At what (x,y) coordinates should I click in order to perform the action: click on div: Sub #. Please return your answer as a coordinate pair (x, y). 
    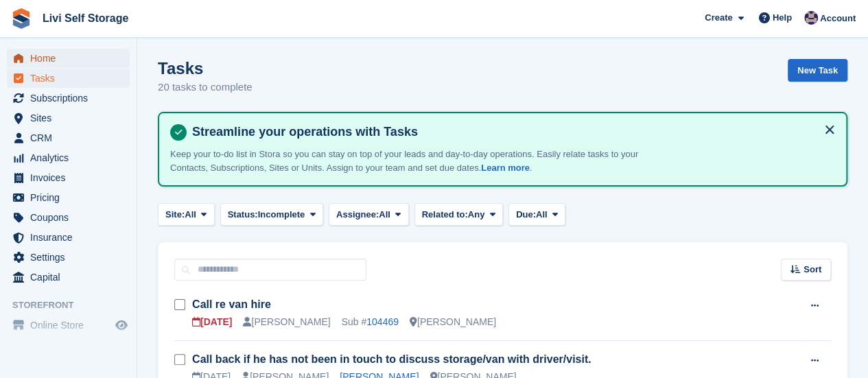
    Looking at the image, I should click on (370, 322).